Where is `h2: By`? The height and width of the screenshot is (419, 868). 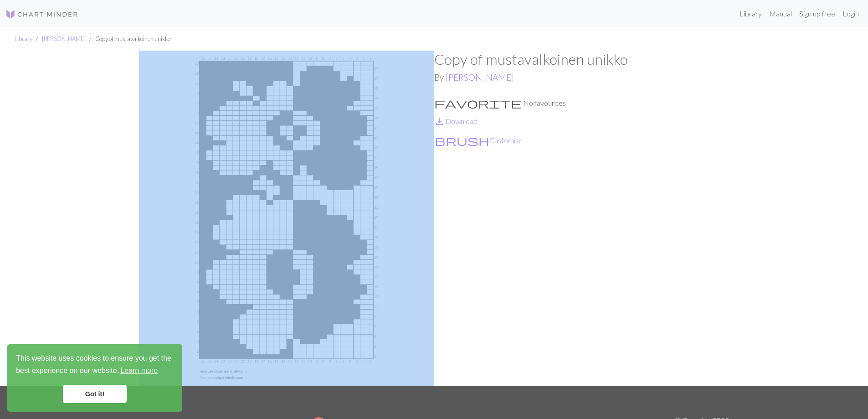
h2: By is located at coordinates (582, 77).